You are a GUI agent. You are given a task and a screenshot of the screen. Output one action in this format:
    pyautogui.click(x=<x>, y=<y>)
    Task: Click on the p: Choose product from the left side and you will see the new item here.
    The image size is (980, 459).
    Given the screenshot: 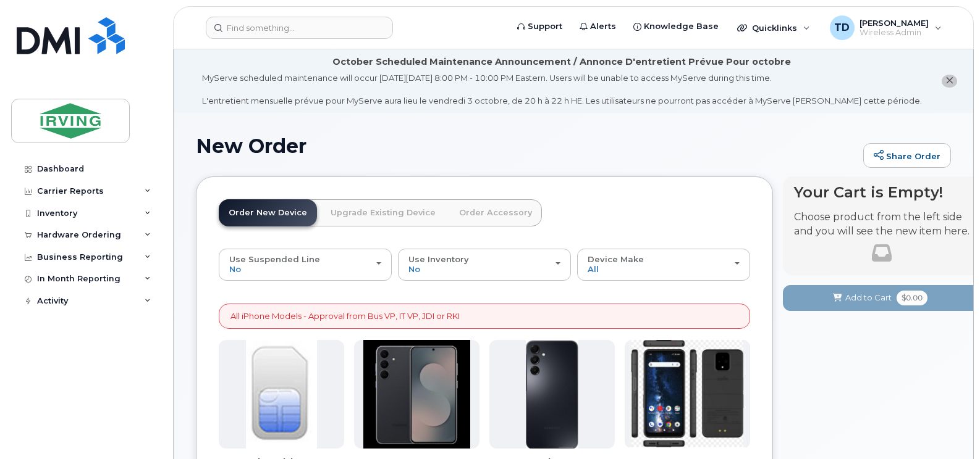 What is the action you would take?
    pyautogui.click(x=882, y=225)
    